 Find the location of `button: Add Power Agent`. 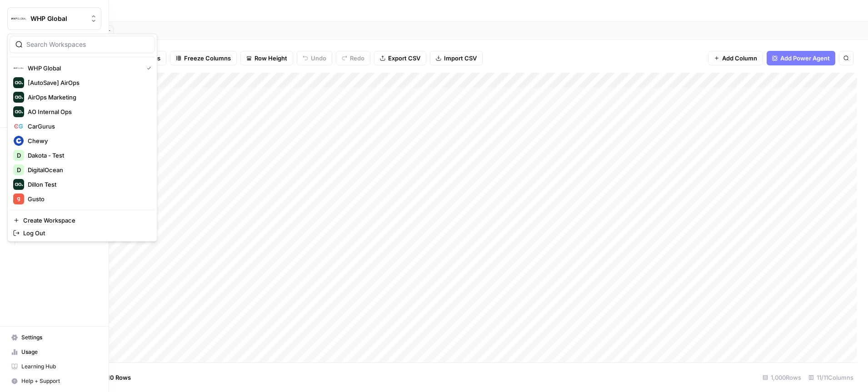

button: Add Power Agent is located at coordinates (801, 58).